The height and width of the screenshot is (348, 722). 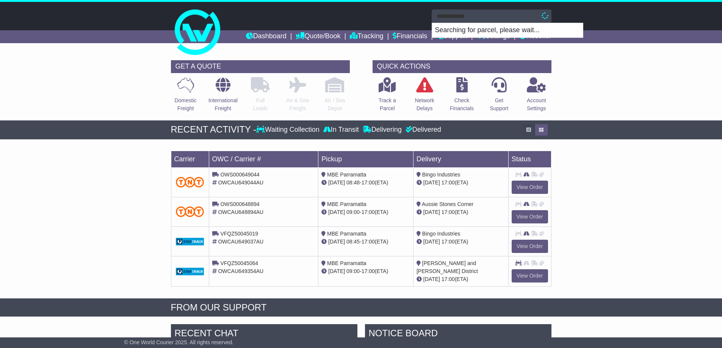 What do you see at coordinates (214, 130) in the screenshot?
I see `div: RECENT ACTIVITY -` at bounding box center [214, 130].